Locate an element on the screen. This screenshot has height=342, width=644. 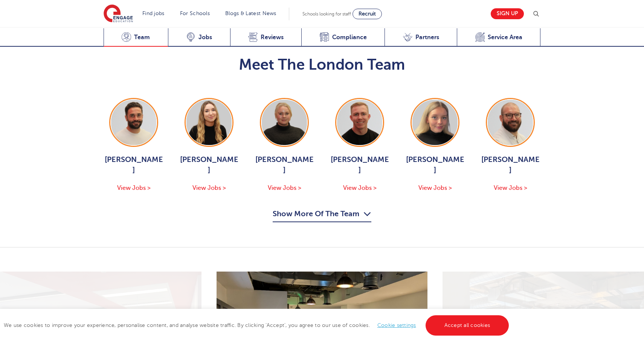
a: Team is located at coordinates (136, 38).